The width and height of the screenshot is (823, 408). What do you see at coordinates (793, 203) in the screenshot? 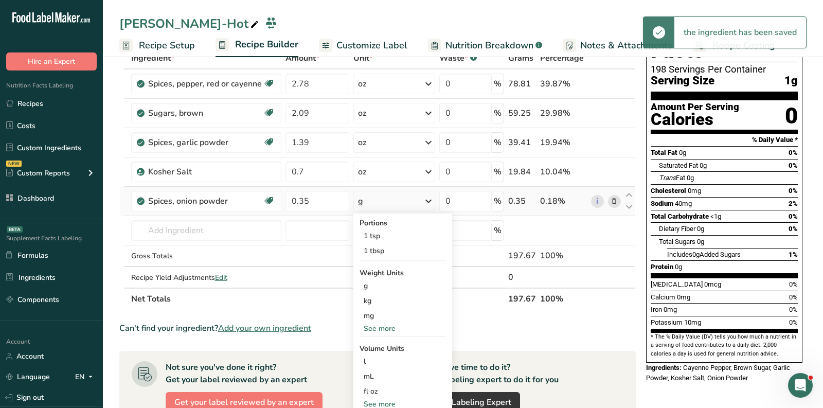
I see `span: 2%` at bounding box center [793, 203].